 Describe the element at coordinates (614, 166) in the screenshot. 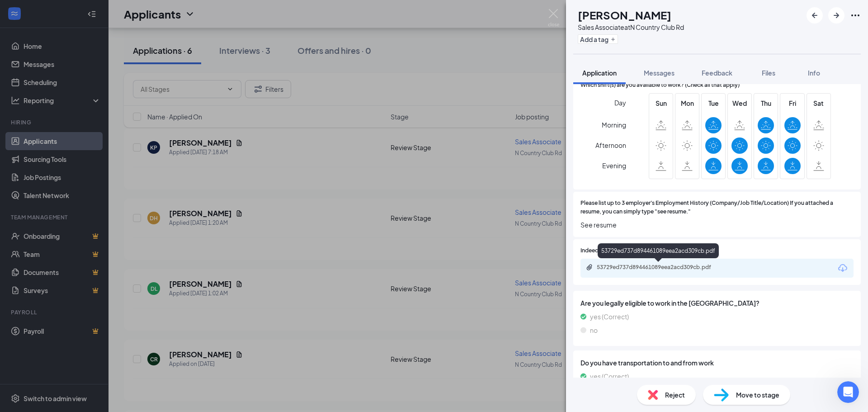

I see `span: Evening` at that location.